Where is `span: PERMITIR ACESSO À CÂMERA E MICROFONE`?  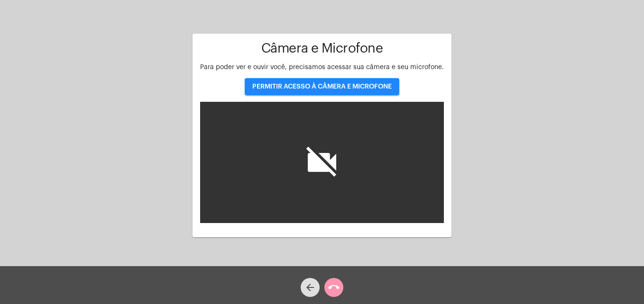
span: PERMITIR ACESSO À CÂMERA E MICROFONE is located at coordinates (322, 87).